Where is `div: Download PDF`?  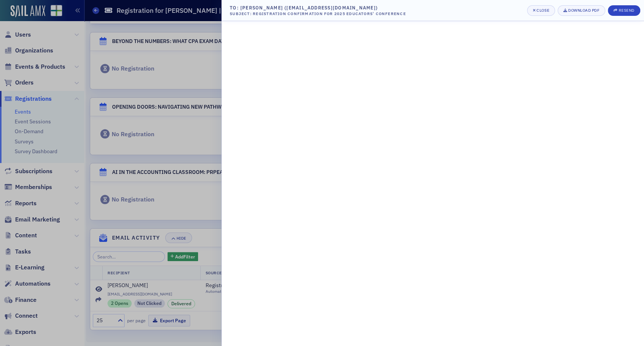 div: Download PDF is located at coordinates (584, 11).